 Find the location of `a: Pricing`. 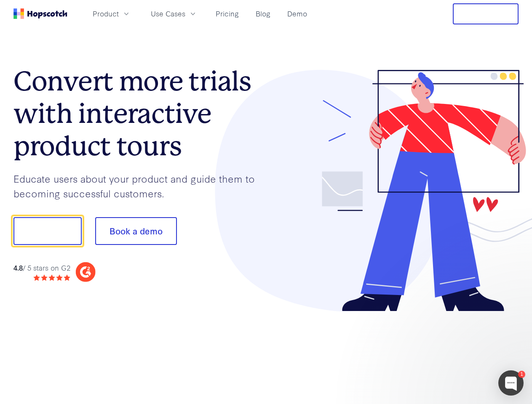

a: Pricing is located at coordinates (227, 13).